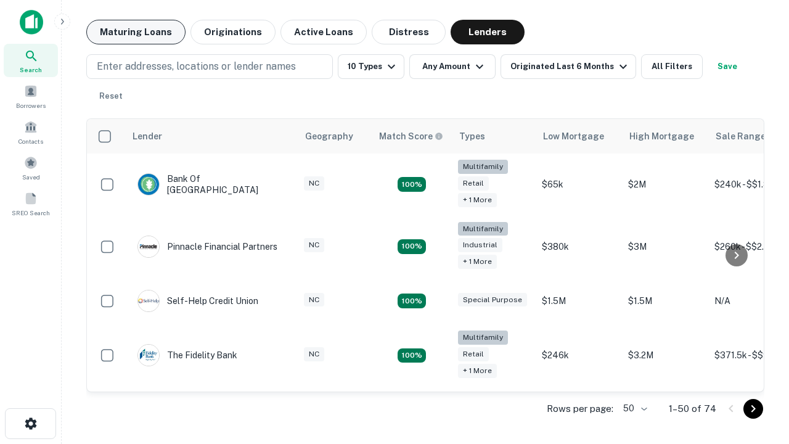 The image size is (789, 444). I want to click on button: Originations, so click(233, 32).